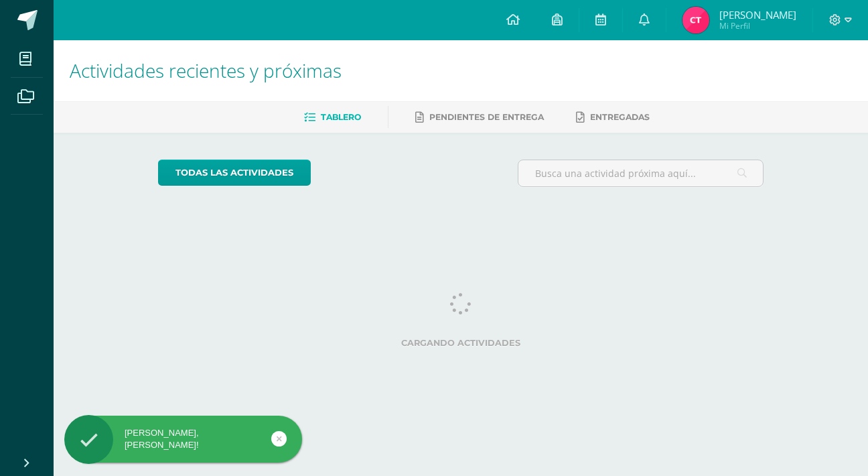  What do you see at coordinates (758, 26) in the screenshot?
I see `span: Mi Perfil` at bounding box center [758, 26].